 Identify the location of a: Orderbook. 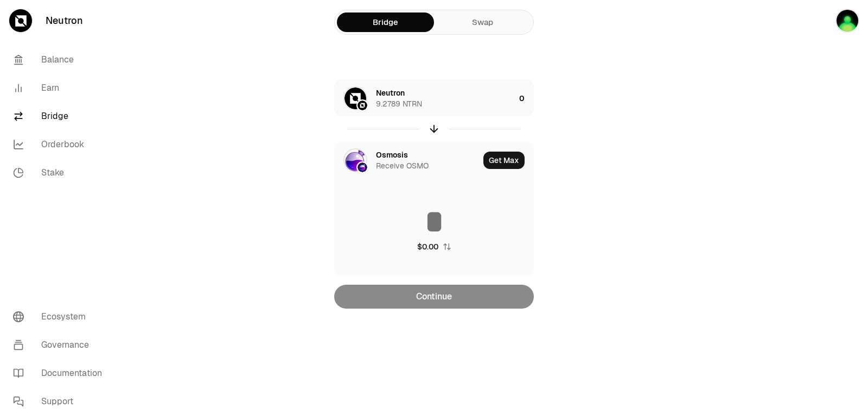
(61, 145).